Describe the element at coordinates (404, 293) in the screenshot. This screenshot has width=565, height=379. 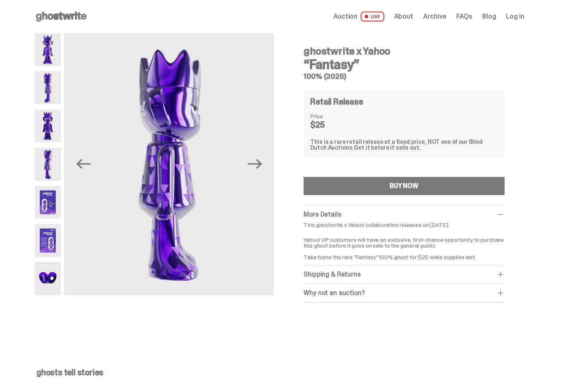
I see `div: Why not an auction?` at that location.